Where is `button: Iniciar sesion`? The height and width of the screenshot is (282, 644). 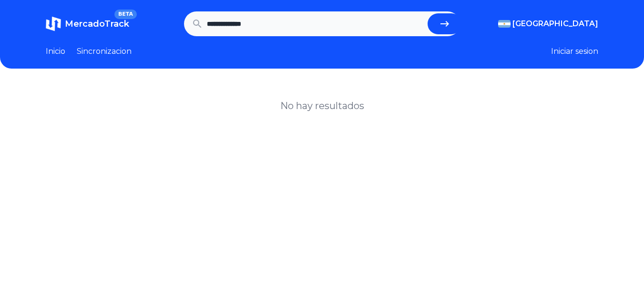
button: Iniciar sesion is located at coordinates (574, 52).